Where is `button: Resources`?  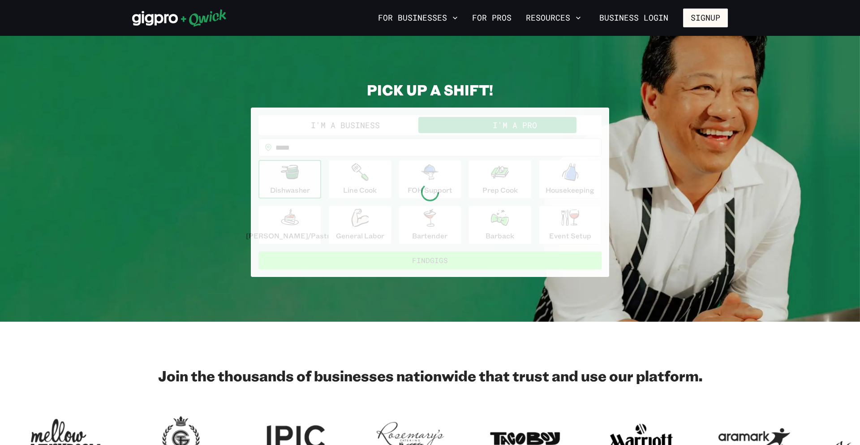 button: Resources is located at coordinates (553, 18).